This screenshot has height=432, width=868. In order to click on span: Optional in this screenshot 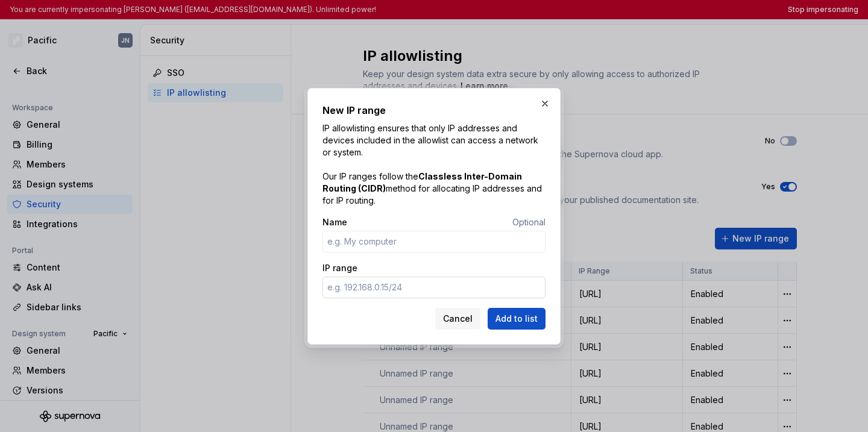, I will do `click(529, 222)`.